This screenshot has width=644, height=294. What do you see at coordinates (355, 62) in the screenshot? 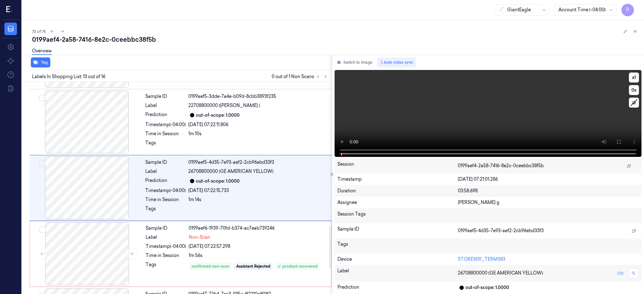
I see `button: Switch to image` at bounding box center [355, 62].